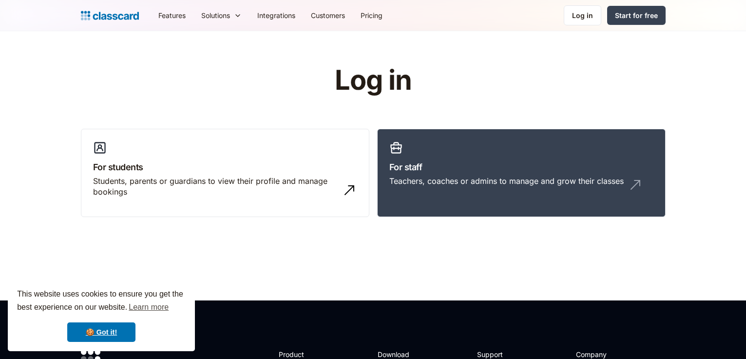 The image size is (746, 359). What do you see at coordinates (636, 15) in the screenshot?
I see `a: Start for free` at bounding box center [636, 15].